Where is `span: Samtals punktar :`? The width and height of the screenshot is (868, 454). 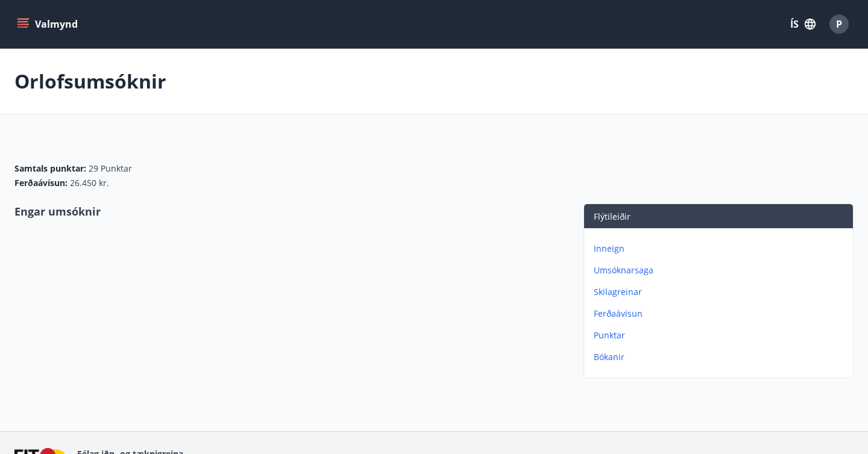 span: Samtals punktar : is located at coordinates (50, 168).